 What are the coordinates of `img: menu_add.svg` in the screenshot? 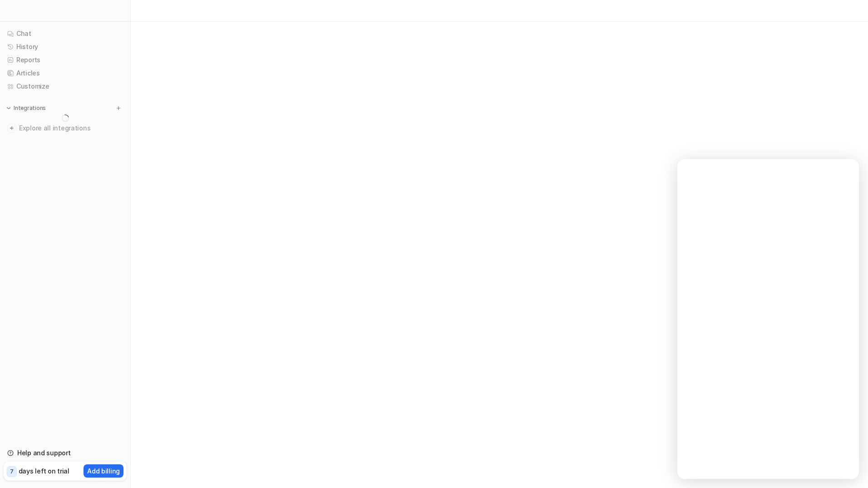 It's located at (119, 108).